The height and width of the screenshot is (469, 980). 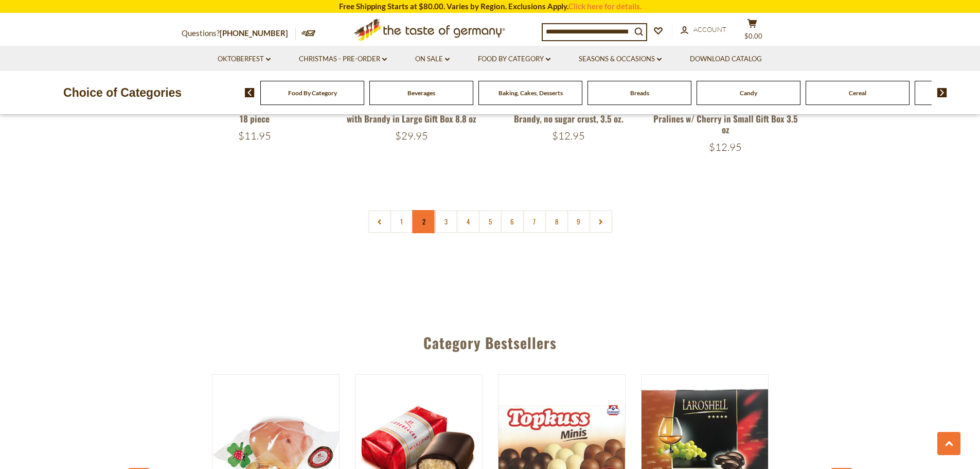 I want to click on a: Click here for details., so click(x=605, y=7).